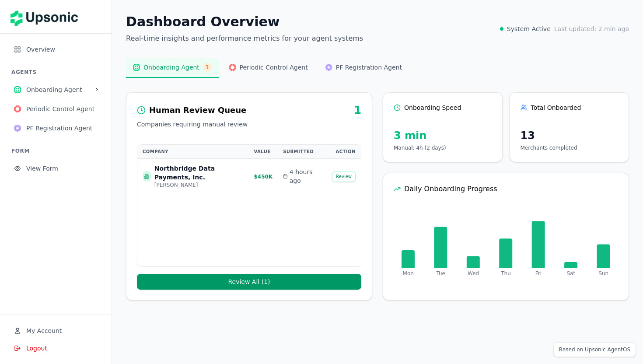  Describe the element at coordinates (357, 110) in the screenshot. I see `div: 1` at that location.